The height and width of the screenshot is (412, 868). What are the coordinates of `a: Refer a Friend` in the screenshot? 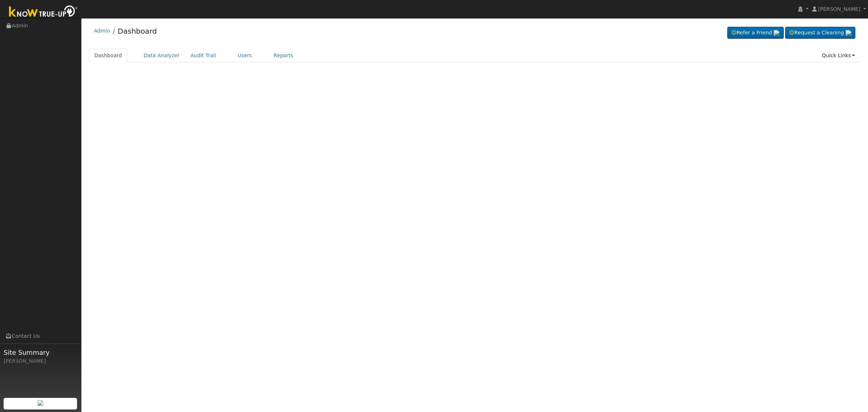 It's located at (755, 33).